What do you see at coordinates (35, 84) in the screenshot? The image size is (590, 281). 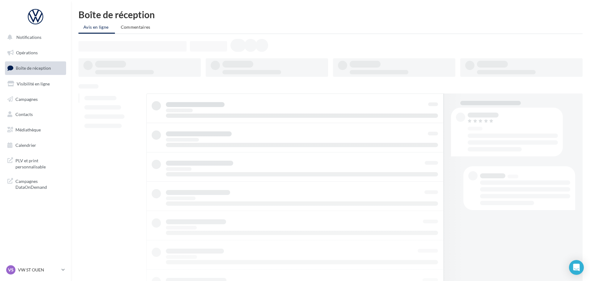 I see `a: Visibilité en ligne` at bounding box center [35, 84].